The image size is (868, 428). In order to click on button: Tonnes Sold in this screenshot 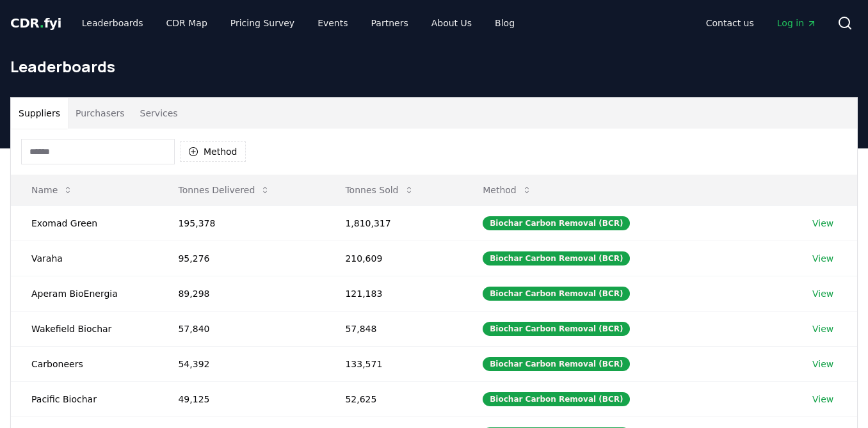, I will do `click(379, 190)`.